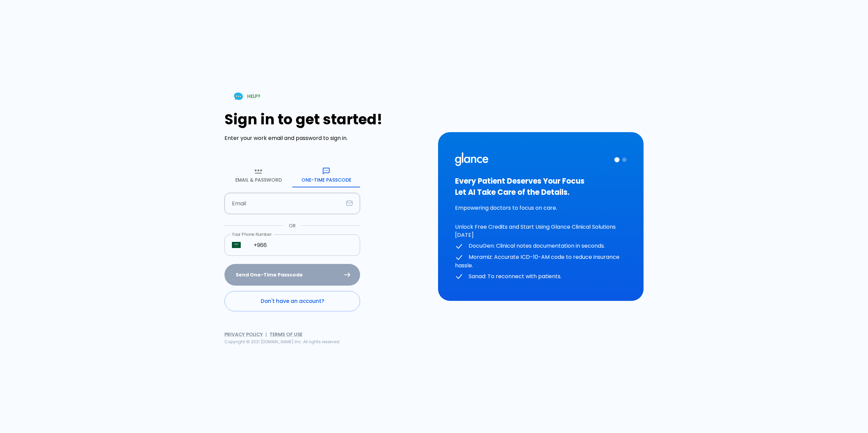 The image size is (868, 433). What do you see at coordinates (286, 334) in the screenshot?
I see `a: Terms of Use` at bounding box center [286, 334].